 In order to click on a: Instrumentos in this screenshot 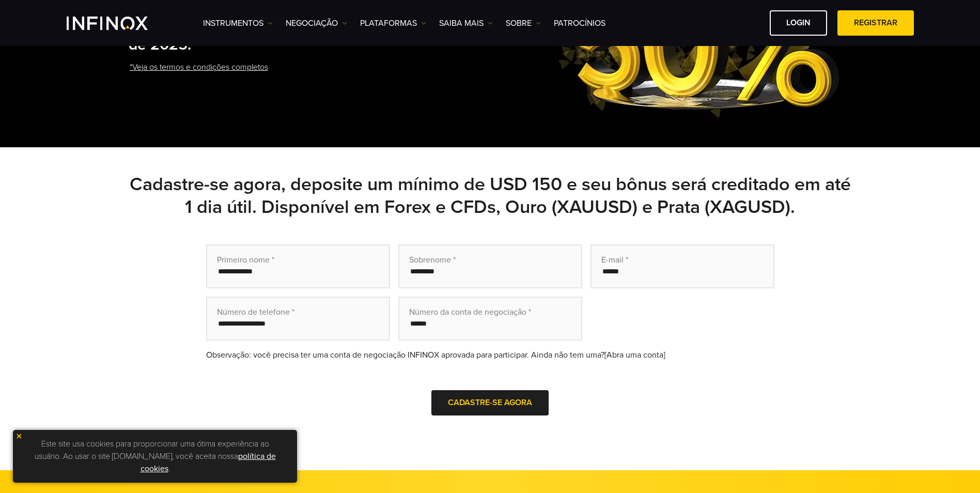, I will do `click(237, 24)`.